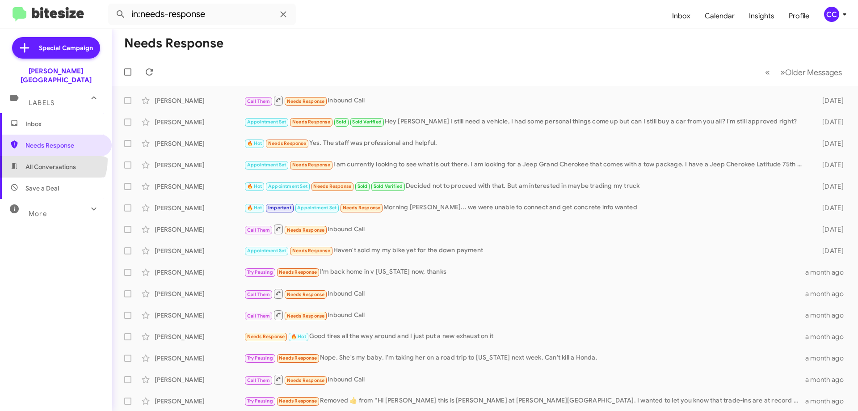 This screenshot has height=411, width=858. What do you see at coordinates (799, 16) in the screenshot?
I see `span: Profile` at bounding box center [799, 16].